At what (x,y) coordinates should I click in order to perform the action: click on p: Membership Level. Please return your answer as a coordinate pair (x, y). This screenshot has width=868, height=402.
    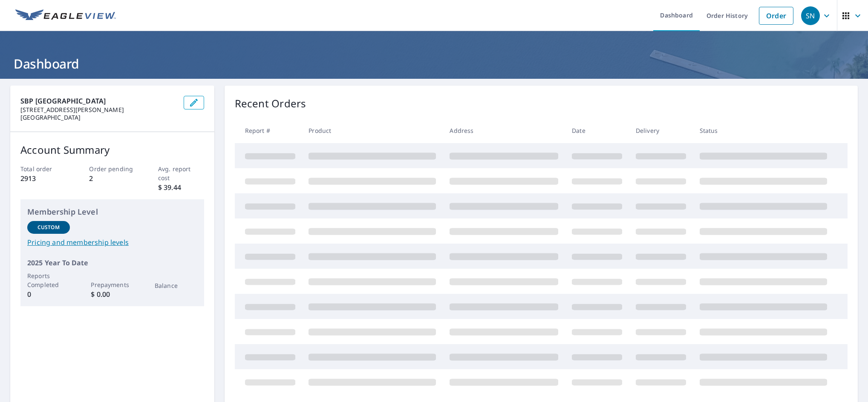
    Looking at the image, I should click on (112, 212).